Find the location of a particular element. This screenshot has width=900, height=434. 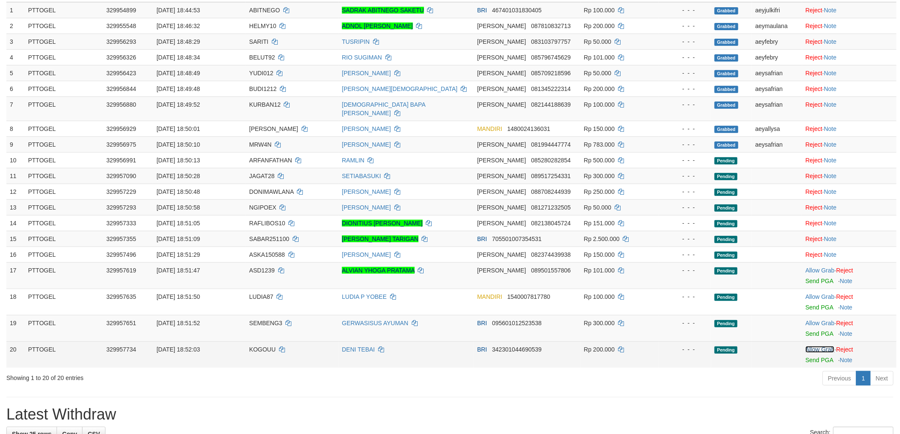

span: Copy 1540007817780 to clipboard is located at coordinates (529, 297).